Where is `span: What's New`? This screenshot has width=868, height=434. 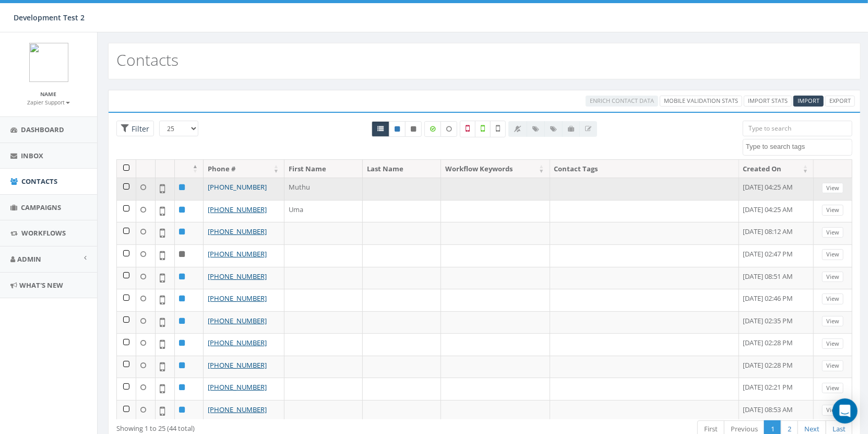 span: What's New is located at coordinates (42, 285).